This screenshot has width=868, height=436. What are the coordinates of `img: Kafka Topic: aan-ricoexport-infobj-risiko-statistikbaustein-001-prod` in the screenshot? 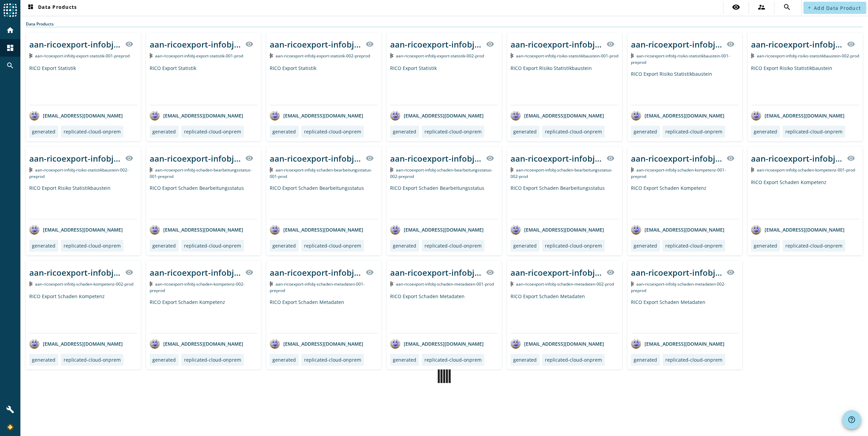 It's located at (512, 56).